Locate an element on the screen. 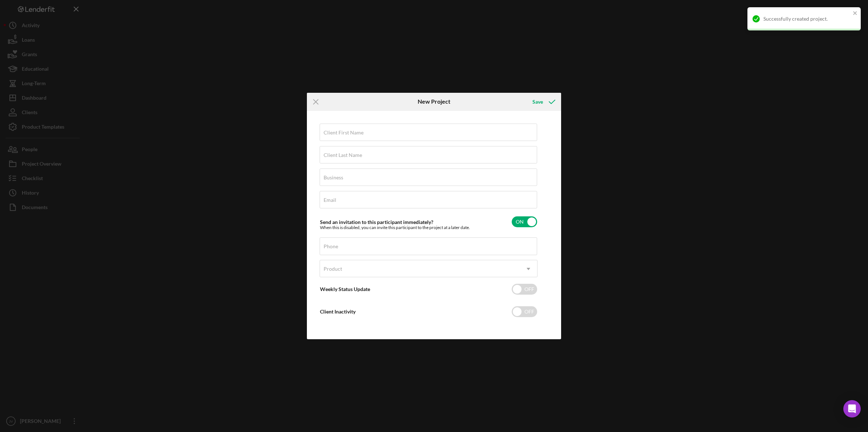  label: Phone is located at coordinates (331, 246).